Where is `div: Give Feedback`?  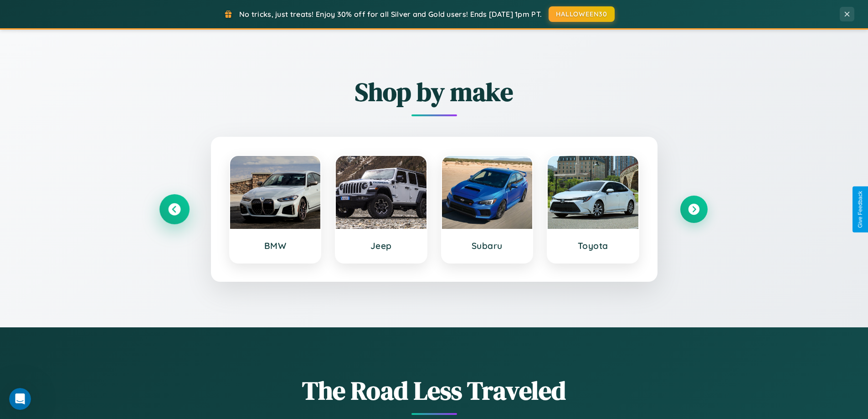 div: Give Feedback is located at coordinates (860, 209).